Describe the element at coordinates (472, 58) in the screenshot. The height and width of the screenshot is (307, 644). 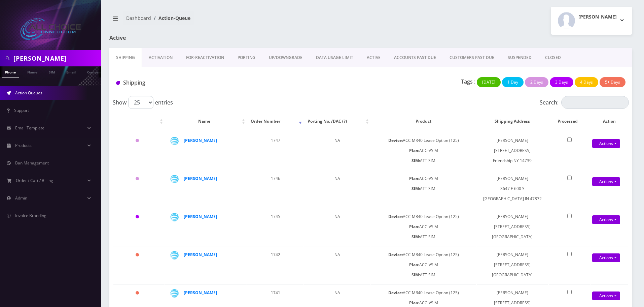
I see `a: CUSTOMERS PAST DUE` at that location.